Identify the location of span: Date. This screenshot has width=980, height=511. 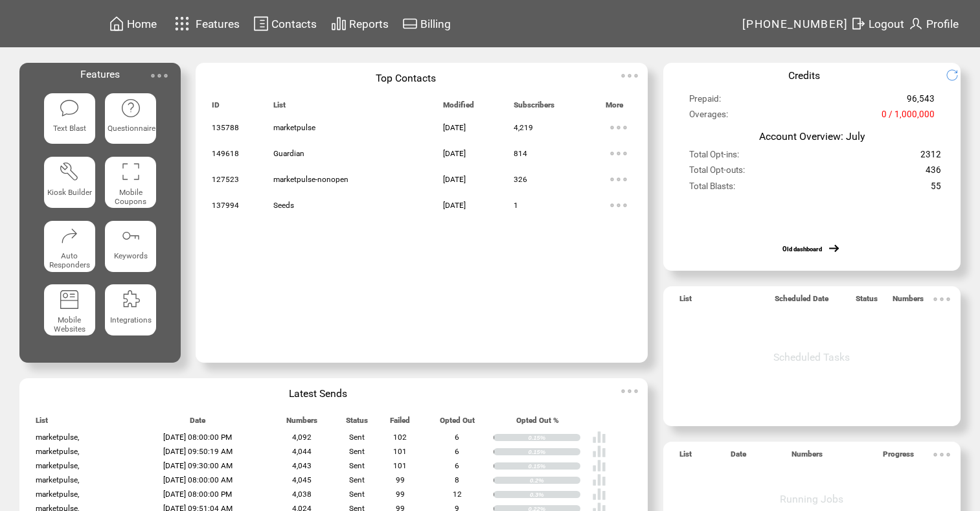
(739, 456).